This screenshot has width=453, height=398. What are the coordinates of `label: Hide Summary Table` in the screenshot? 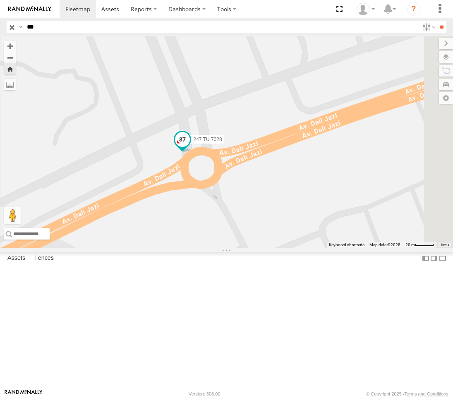 It's located at (443, 258).